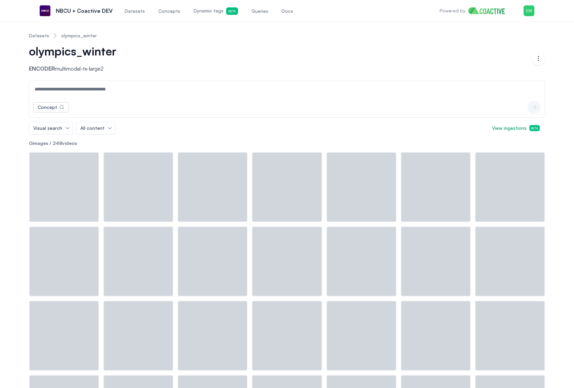 This screenshot has width=574, height=388. I want to click on img: Menu for the logged in user, so click(529, 11).